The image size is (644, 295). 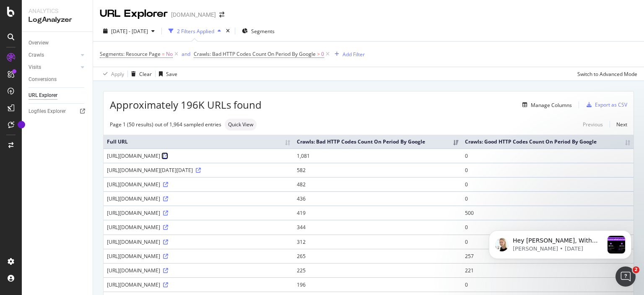 What do you see at coordinates (258, 31) in the screenshot?
I see `button: Segments` at bounding box center [258, 31].